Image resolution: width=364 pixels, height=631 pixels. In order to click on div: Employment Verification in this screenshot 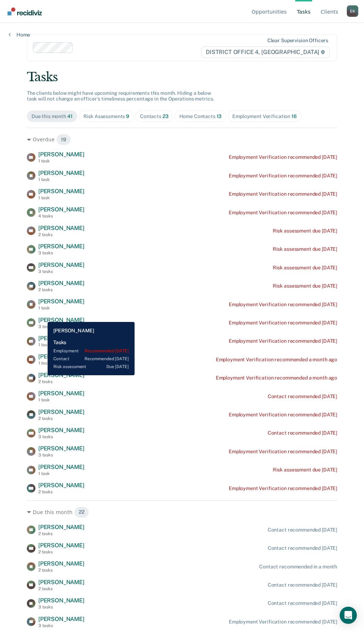, I will do `click(264, 117)`.